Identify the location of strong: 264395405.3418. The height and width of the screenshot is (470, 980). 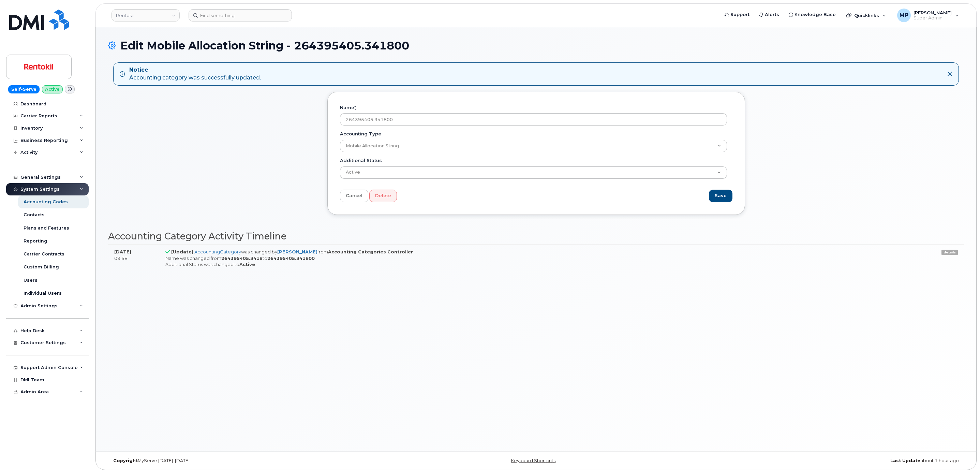
(242, 259).